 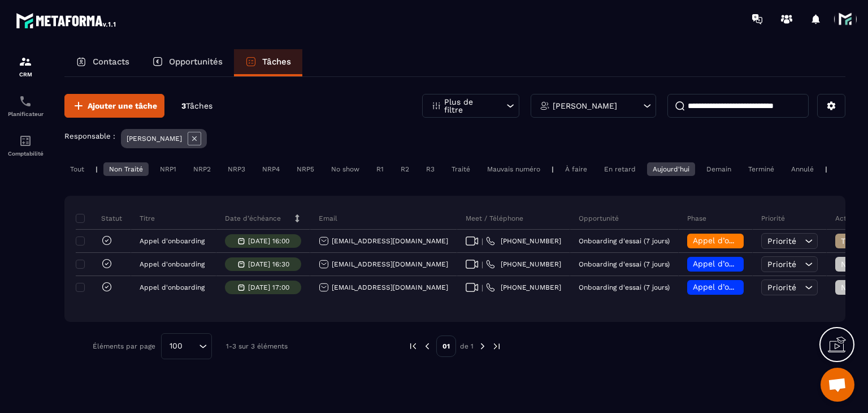 I want to click on a: Opportunités, so click(x=187, y=63).